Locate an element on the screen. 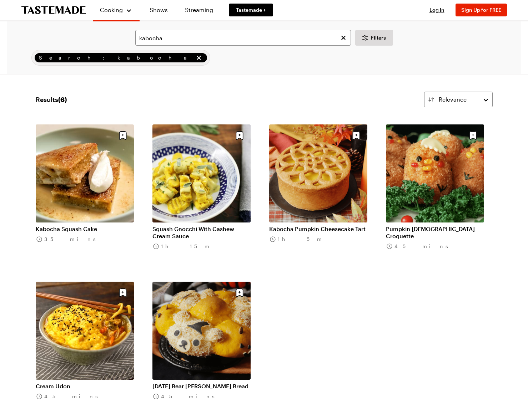 Image resolution: width=528 pixels, height=420 pixels. button: Clear search is located at coordinates (343, 38).